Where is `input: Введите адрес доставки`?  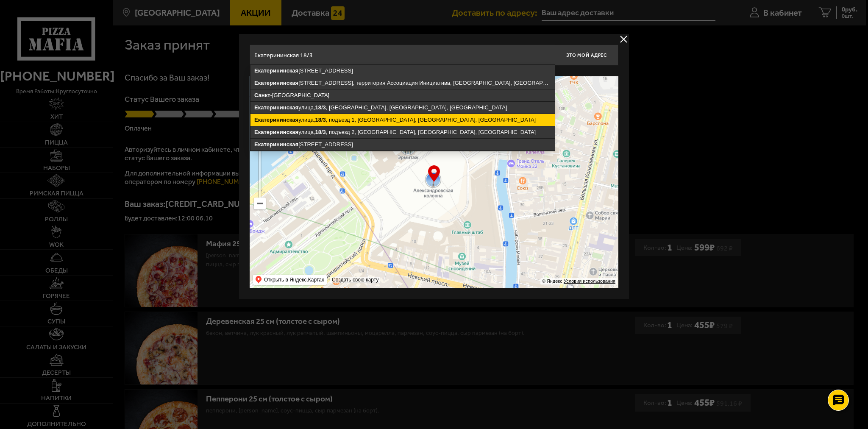 input: Введите адрес доставки is located at coordinates (402, 55).